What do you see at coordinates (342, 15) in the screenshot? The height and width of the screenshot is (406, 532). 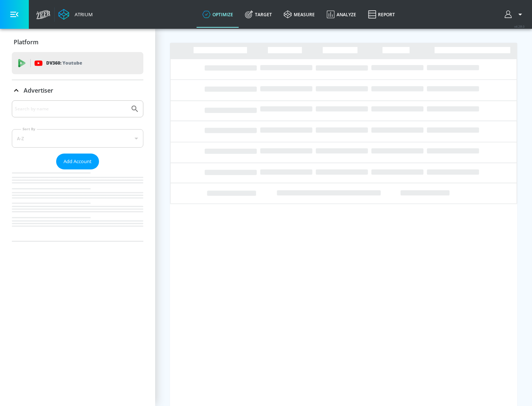 I see `a: Analyze` at bounding box center [342, 15].